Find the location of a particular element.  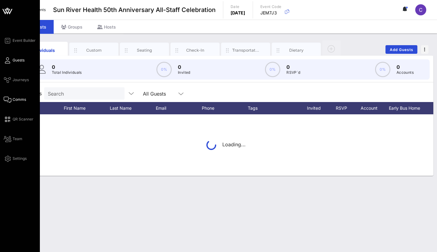

p: Accounts is located at coordinates (405, 72).